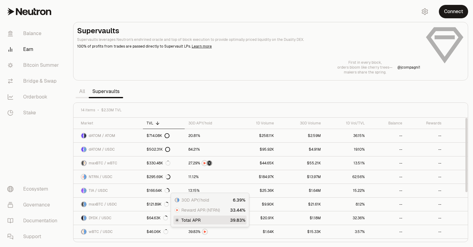  Describe the element at coordinates (191, 220) in the screenshot. I see `span: Total APR` at that location.